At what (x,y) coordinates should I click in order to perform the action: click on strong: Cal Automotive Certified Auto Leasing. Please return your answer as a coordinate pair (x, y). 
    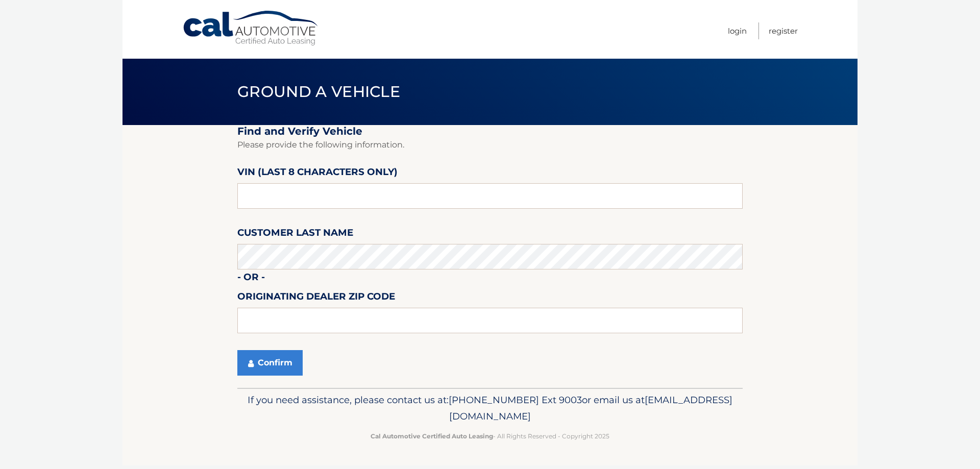
    Looking at the image, I should click on (432, 436).